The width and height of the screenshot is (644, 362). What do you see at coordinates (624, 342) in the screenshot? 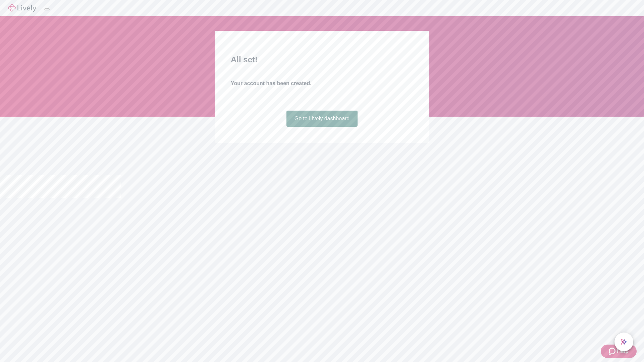
I see `svg: Lively AI Assistant` at bounding box center [624, 342].